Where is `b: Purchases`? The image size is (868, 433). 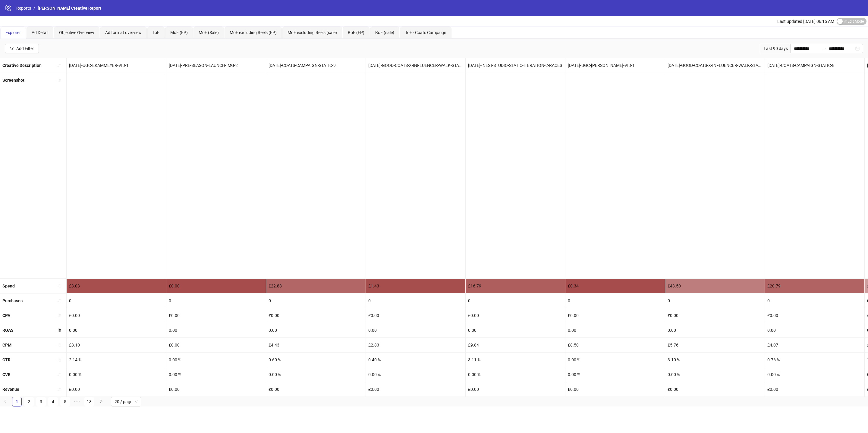
b: Purchases is located at coordinates (12, 301).